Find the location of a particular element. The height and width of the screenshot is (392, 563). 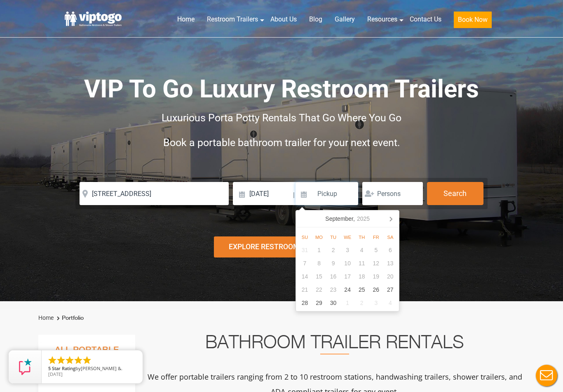

button: Book Now is located at coordinates (473, 20).